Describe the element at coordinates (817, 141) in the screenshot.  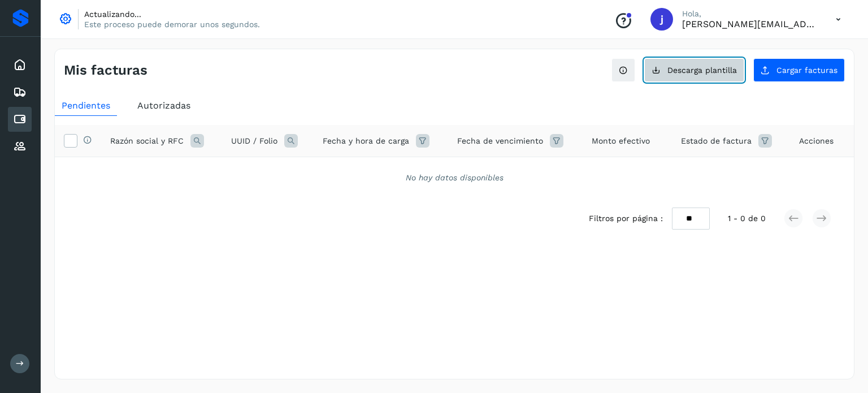
I see `span: Acciones` at that location.